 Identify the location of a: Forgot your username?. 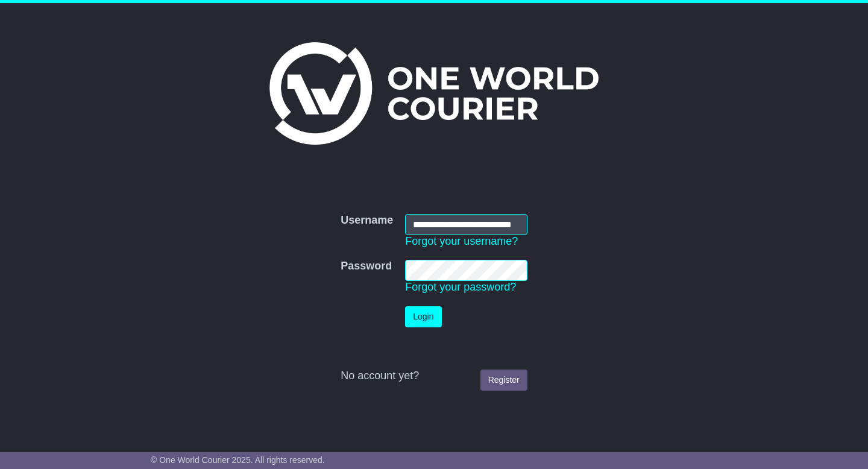
(461, 241).